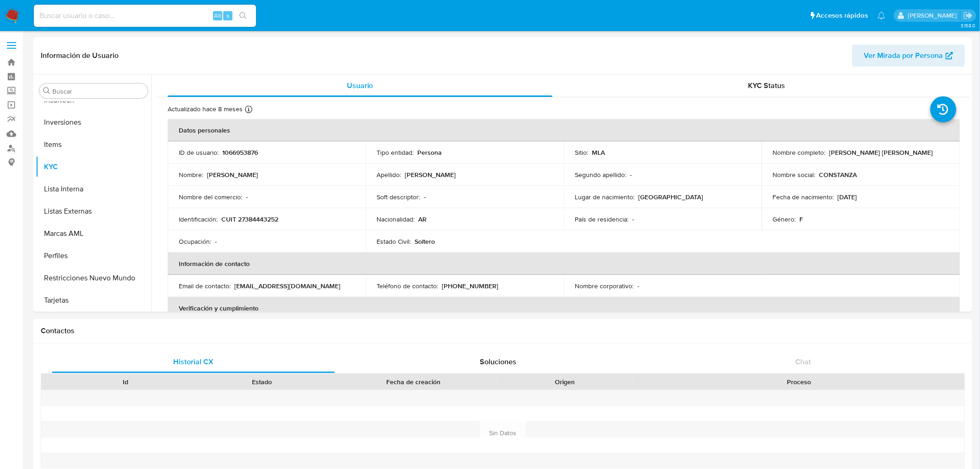 The height and width of the screenshot is (469, 980). I want to click on p: Fecha de nacimiento :, so click(804, 197).